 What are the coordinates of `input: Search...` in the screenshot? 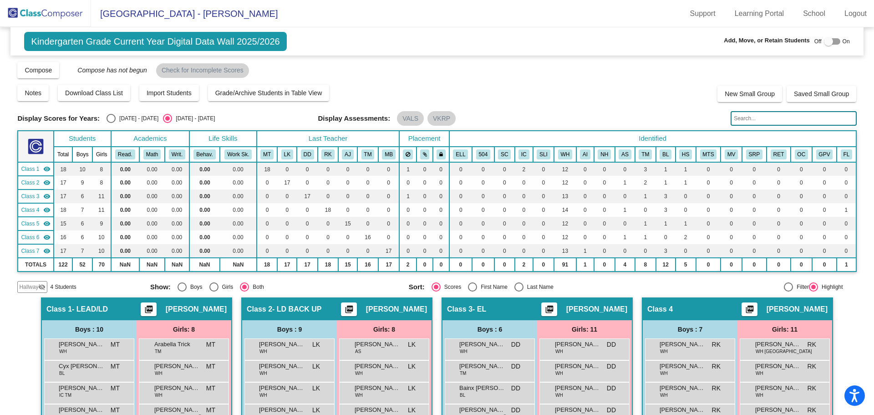 It's located at (794, 118).